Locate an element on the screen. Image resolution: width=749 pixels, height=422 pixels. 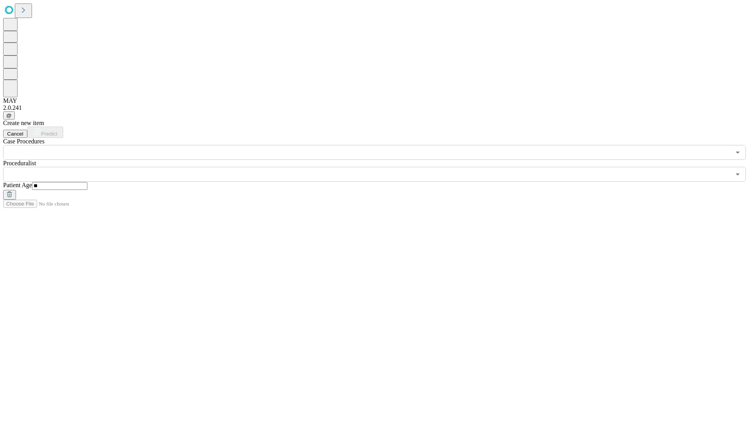
span: Patient Age is located at coordinates (18, 185).